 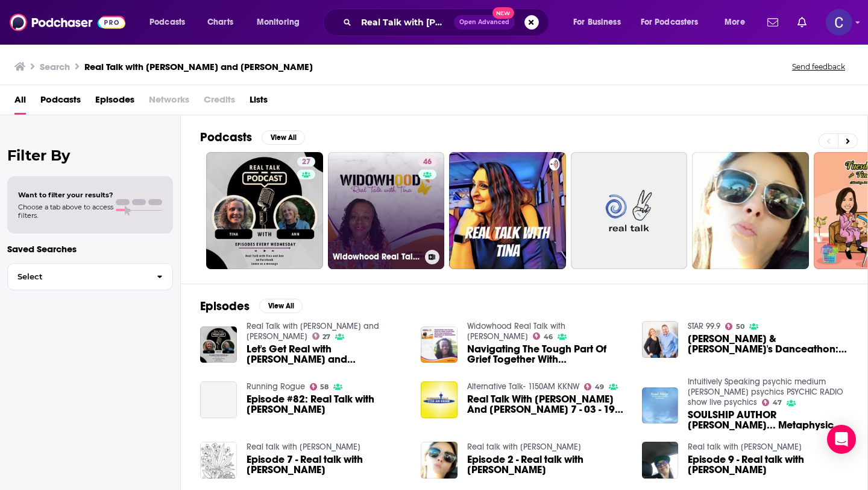 What do you see at coordinates (516, 331) in the screenshot?
I see `a: Widowhood Real Talk with Tina` at bounding box center [516, 331].